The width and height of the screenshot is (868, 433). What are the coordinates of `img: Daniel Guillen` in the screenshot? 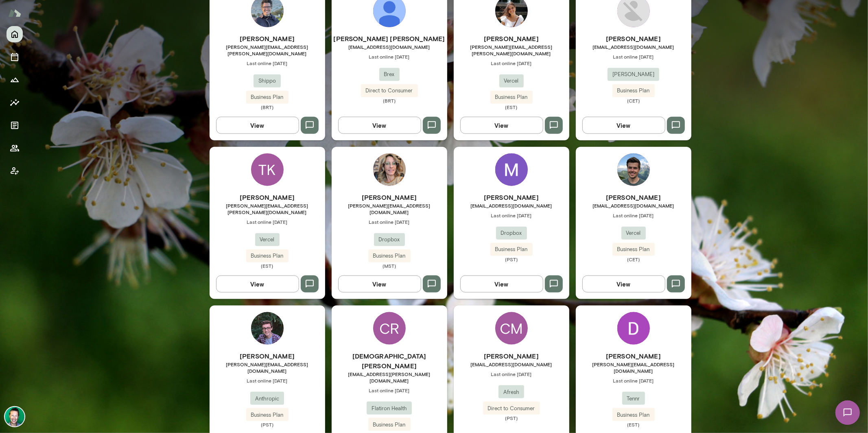 It's located at (634, 328).